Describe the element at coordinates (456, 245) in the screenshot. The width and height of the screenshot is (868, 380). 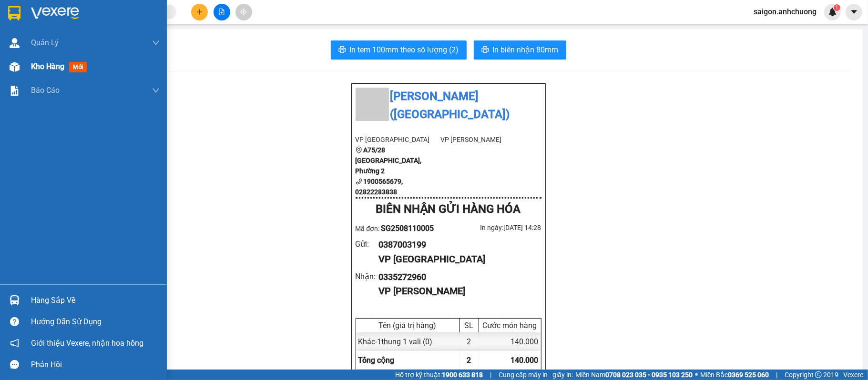
I see `div: 0387003199` at that location.